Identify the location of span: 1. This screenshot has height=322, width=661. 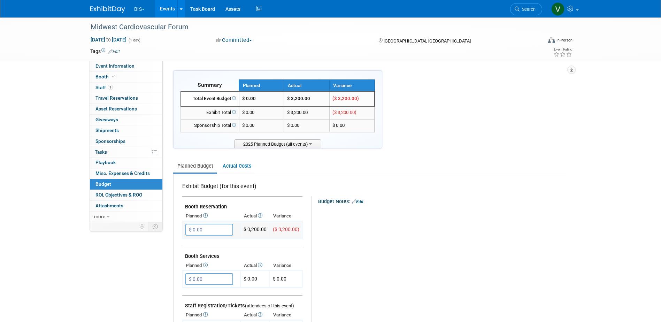
(110, 87).